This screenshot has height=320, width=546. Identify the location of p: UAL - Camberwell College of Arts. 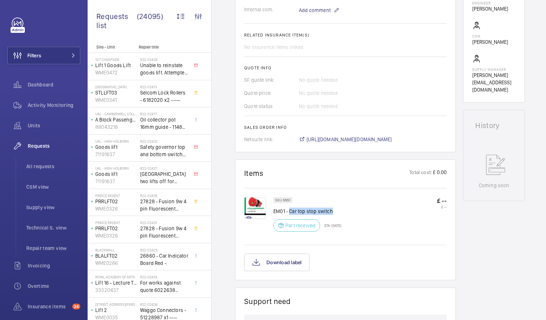
(116, 114).